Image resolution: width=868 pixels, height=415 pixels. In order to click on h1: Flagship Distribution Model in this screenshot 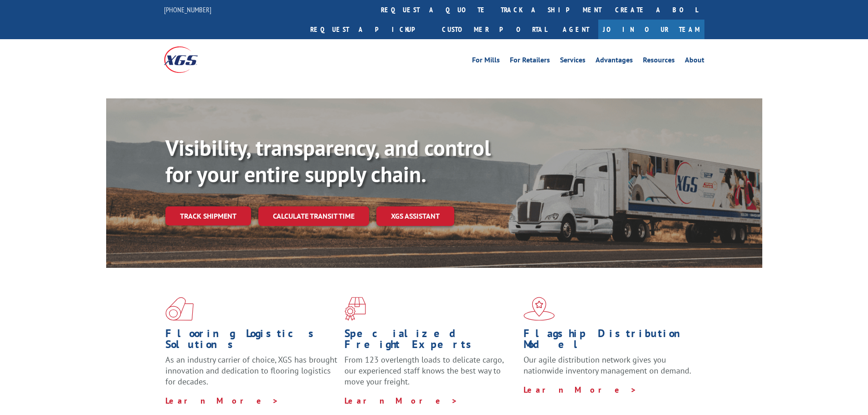, I will do `click(610, 341)`.